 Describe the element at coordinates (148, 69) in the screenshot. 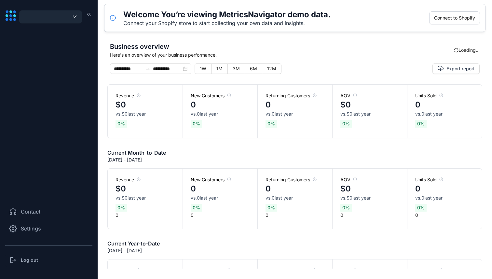

I see `span: to` at that location.